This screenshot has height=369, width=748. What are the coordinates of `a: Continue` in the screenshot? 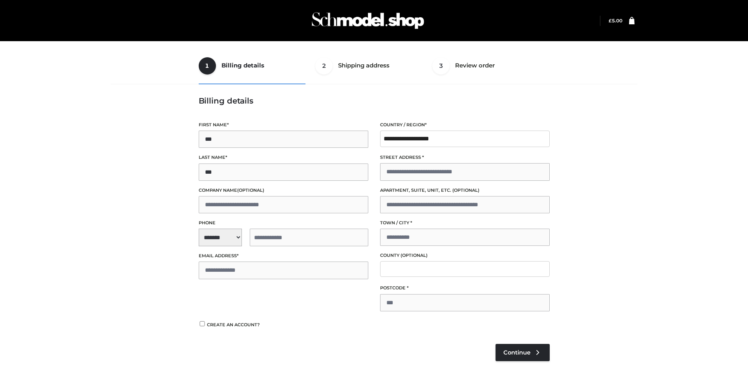 It's located at (523, 353).